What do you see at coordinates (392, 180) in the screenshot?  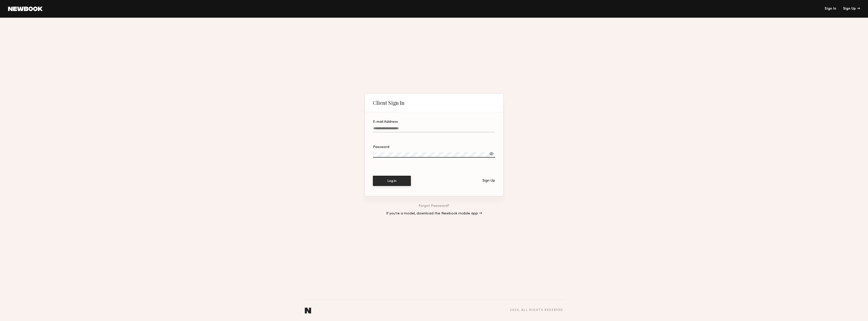 I see `button: Log In` at bounding box center [392, 180].